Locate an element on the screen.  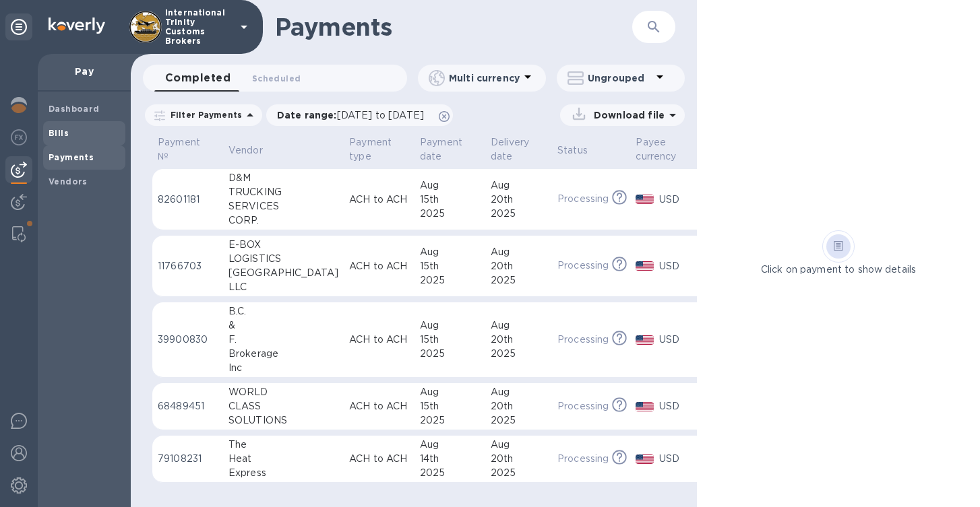
div: CORP. is located at coordinates (283, 220).